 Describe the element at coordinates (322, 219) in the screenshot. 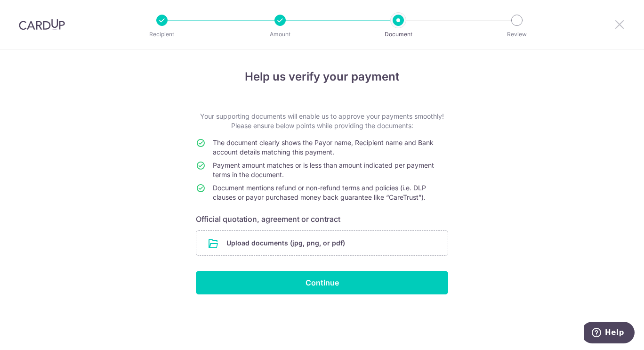

I see `h6: Official quotation, agreement or contract` at that location.